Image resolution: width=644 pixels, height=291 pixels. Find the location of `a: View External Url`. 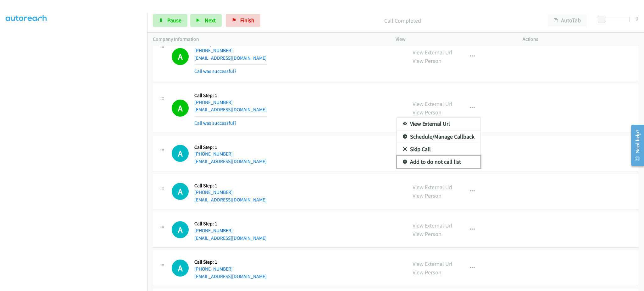

a: View External Url is located at coordinates (439, 124).